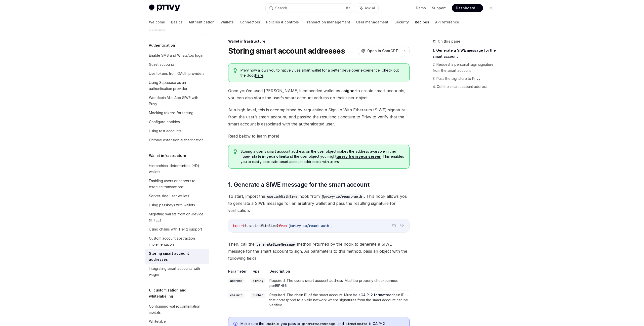  I want to click on code: number, so click(258, 295).